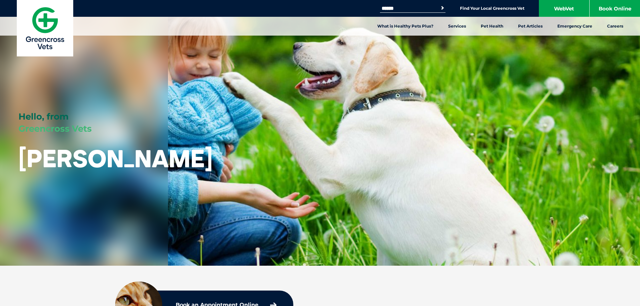  I want to click on a: What is Healthy Pets Plus?, so click(405, 26).